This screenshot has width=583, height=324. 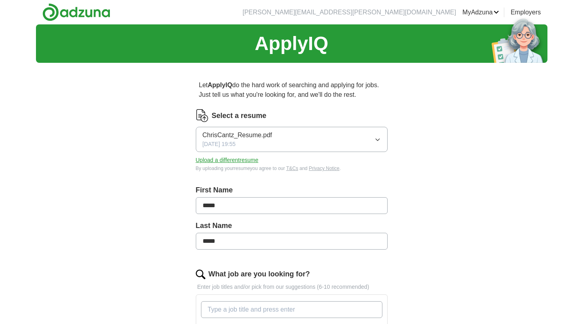 I want to click on a: Privacy Notice, so click(x=324, y=168).